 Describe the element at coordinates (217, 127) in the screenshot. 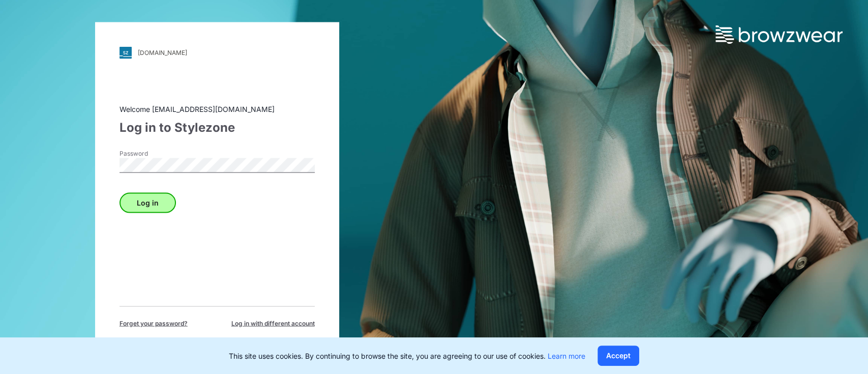

I see `div: Log in to Stylezone` at that location.